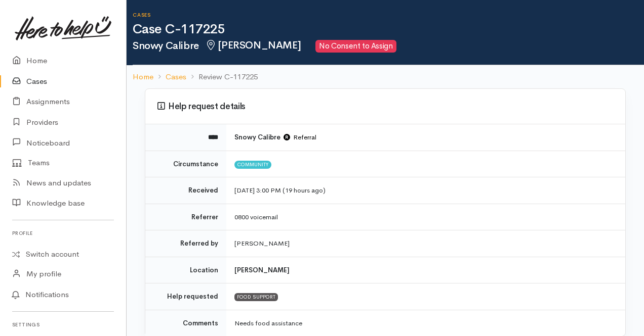 The width and height of the screenshot is (644, 336). Describe the element at coordinates (63, 233) in the screenshot. I see `h6: Profile` at that location.